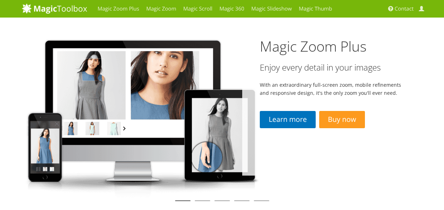  I want to click on a: Buy now, so click(341, 119).